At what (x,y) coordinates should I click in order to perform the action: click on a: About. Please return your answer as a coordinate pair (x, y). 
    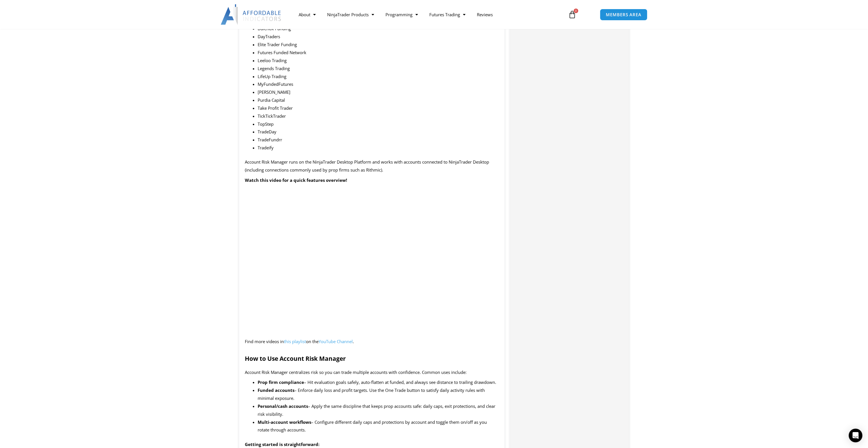
    Looking at the image, I should click on (307, 15).